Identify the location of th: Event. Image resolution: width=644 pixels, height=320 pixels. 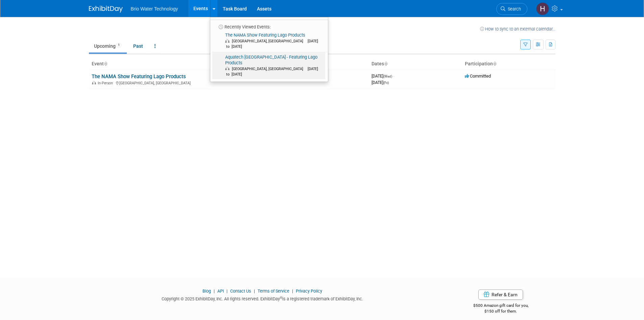
(229, 64).